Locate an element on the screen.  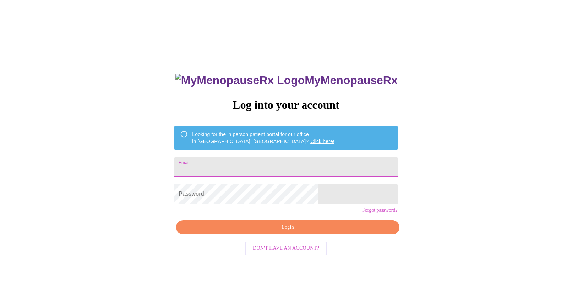
button: Don't have an account? is located at coordinates (286, 248).